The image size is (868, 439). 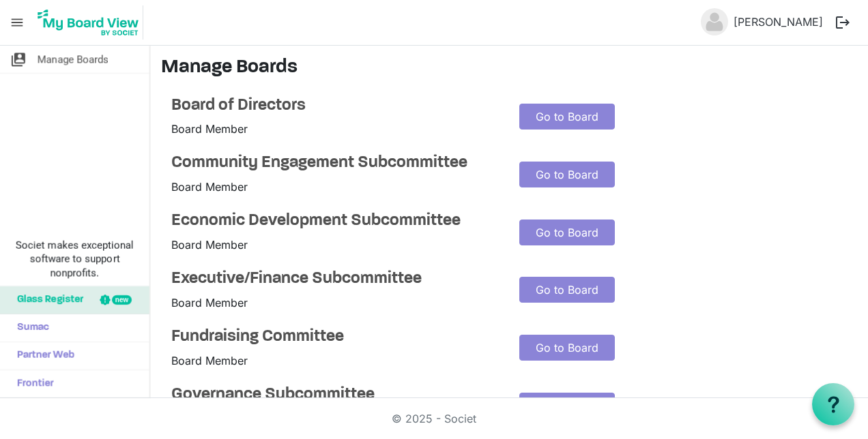 I want to click on h4: Community Engagement Subcommittee, so click(x=335, y=163).